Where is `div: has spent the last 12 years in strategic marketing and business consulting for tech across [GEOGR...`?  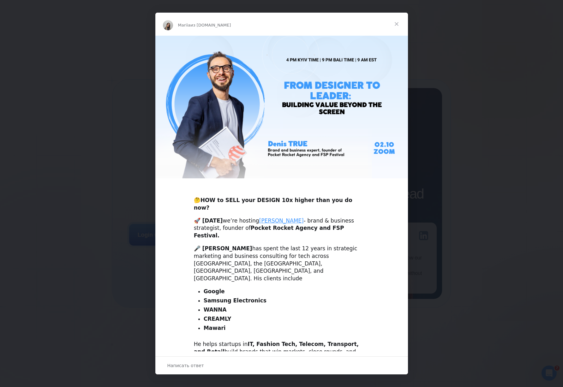
div: has spent the last 12 years in strategic marketing and business consulting for tech across [GEOGR... is located at coordinates (281, 263).